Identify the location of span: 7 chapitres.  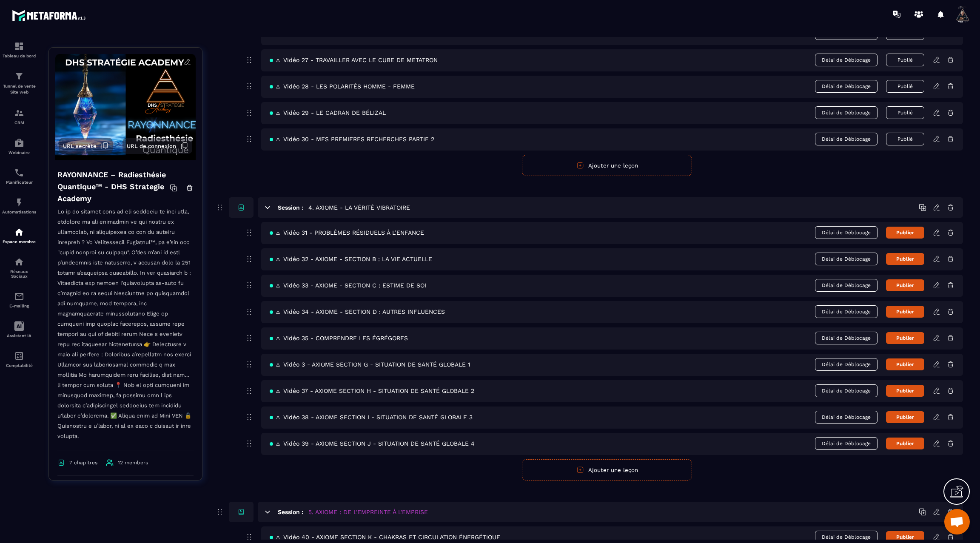
(84, 462).